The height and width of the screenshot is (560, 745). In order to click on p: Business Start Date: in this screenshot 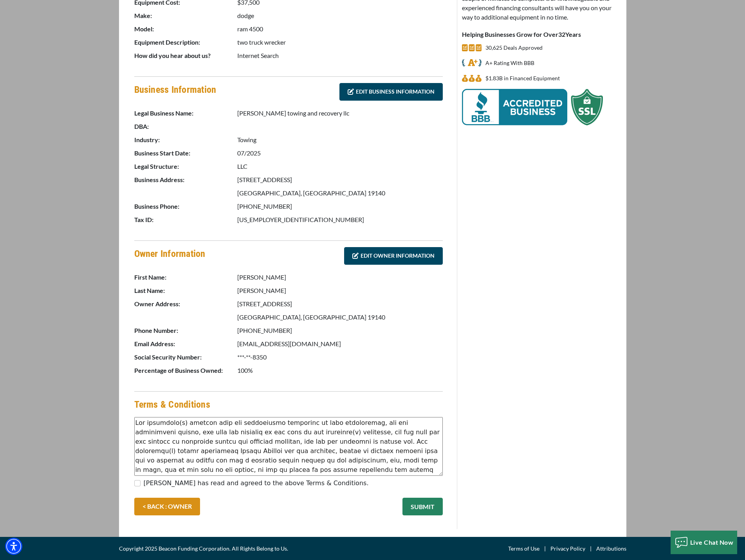, I will do `click(185, 154)`.